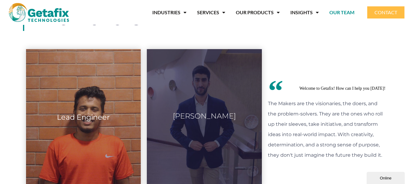  Describe the element at coordinates (326, 129) in the screenshot. I see `p: The Makers are the visionaries, the doers, and the problem-solvers. They are the ones who roll up...` at that location.